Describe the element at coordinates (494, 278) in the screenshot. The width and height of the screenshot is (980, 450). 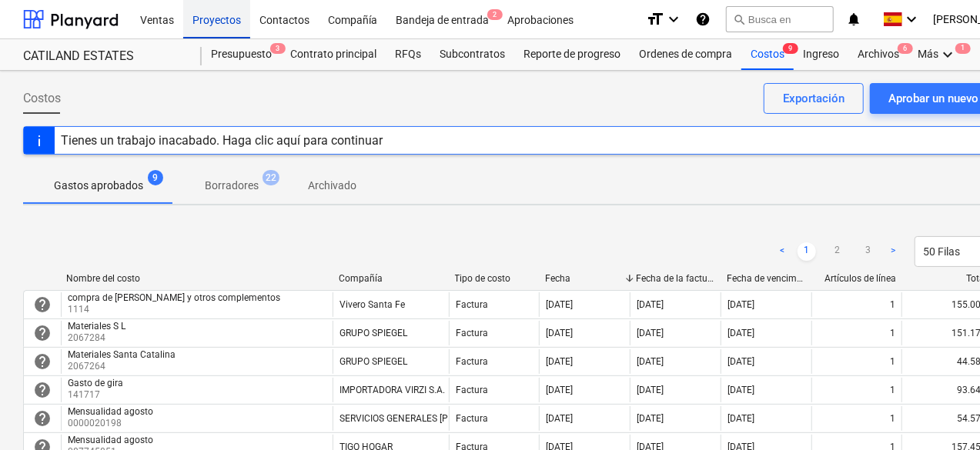
I see `div: Tipo de costo` at that location.